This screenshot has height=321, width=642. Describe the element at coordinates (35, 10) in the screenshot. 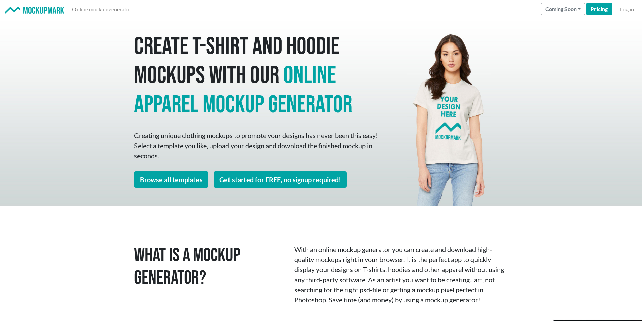

I see `img: Mockup Mark` at that location.